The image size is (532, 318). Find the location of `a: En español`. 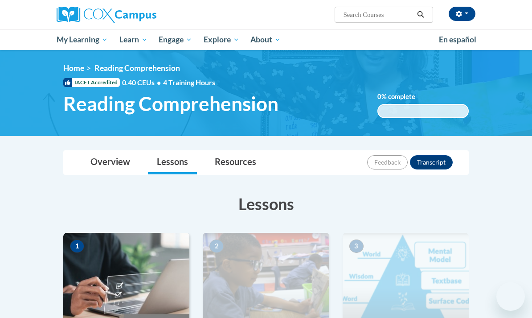

a: En español is located at coordinates (458, 40).